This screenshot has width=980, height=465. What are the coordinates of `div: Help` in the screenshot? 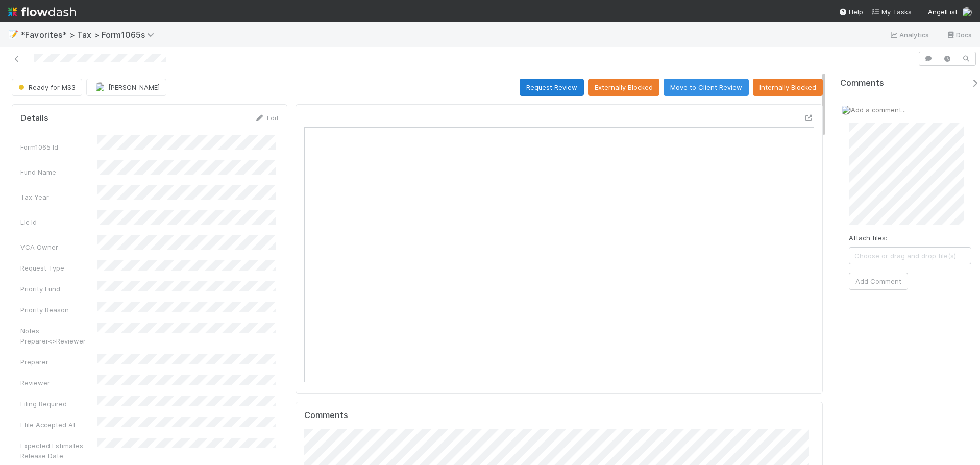 It's located at (851, 12).